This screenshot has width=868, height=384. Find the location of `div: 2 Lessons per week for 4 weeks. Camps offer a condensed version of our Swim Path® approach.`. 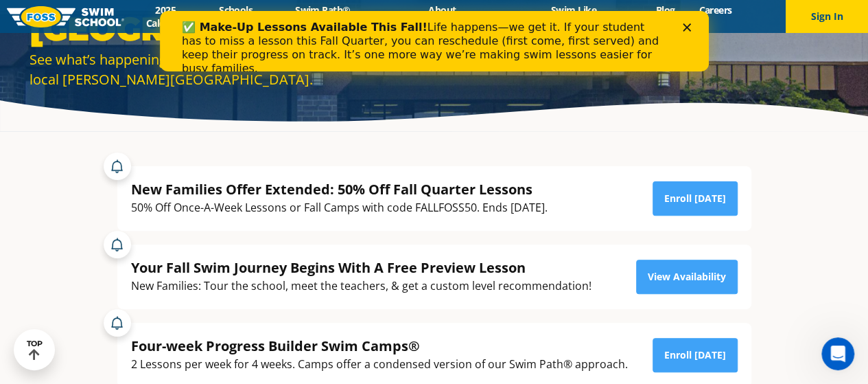

div: 2 Lessons per week for 4 weeks. Camps offer a condensed version of our Swim Path® approach. is located at coordinates (380, 363).